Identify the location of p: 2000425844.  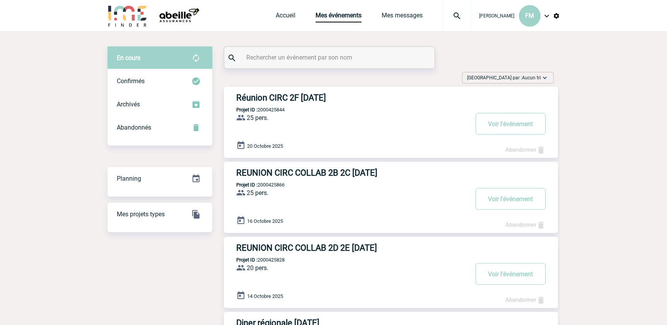
(254, 109).